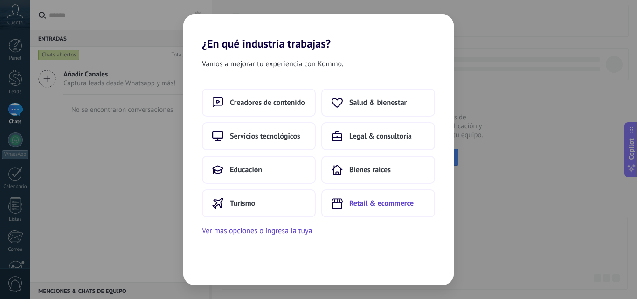  What do you see at coordinates (257, 231) in the screenshot?
I see `button: Ver más opciones o ingresa la tuya` at bounding box center [257, 231].